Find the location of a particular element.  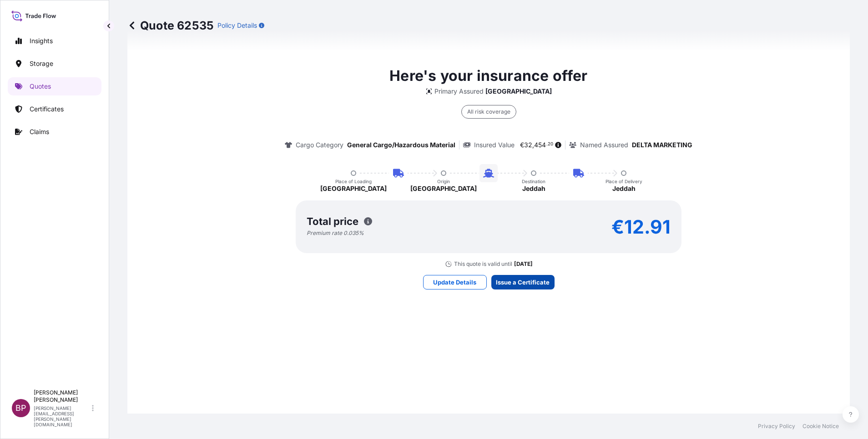

p: Primary Assured is located at coordinates (459, 91).